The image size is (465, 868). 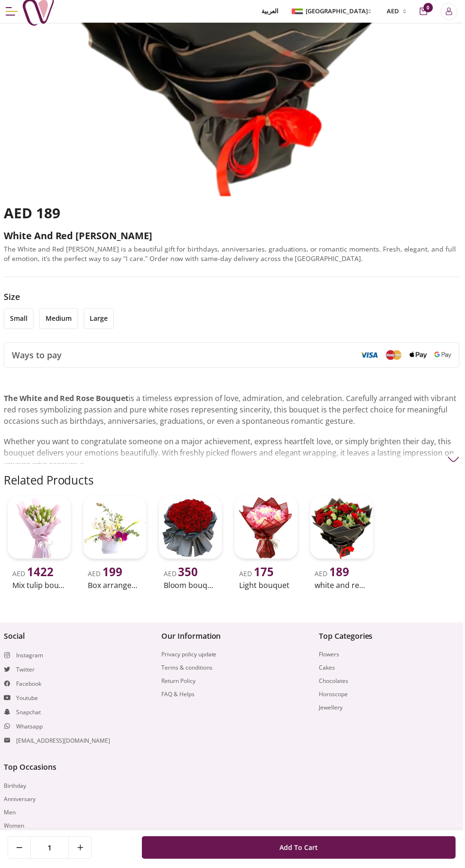 I want to click on a: Youtube, so click(x=27, y=701).